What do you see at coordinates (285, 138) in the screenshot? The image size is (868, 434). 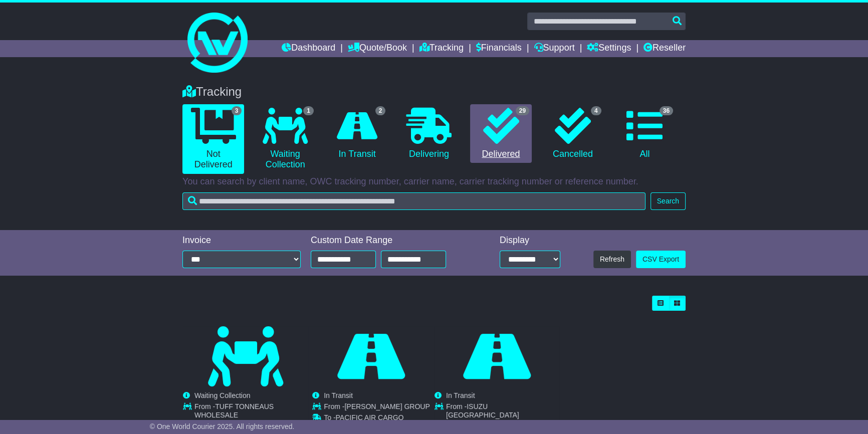 I see `a: 1 Waiting Collection` at bounding box center [285, 138].